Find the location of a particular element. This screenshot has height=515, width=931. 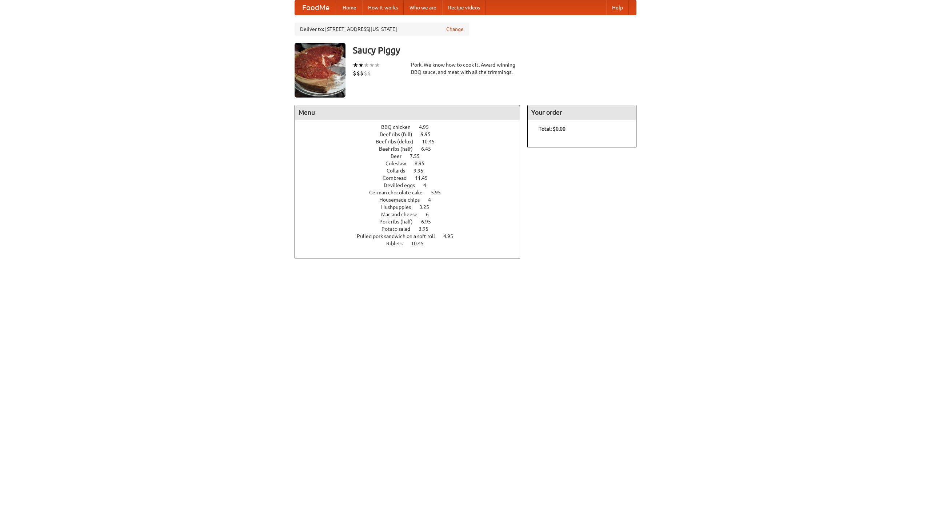

a: Beef ribs (delux) 10.45 is located at coordinates (412, 141).